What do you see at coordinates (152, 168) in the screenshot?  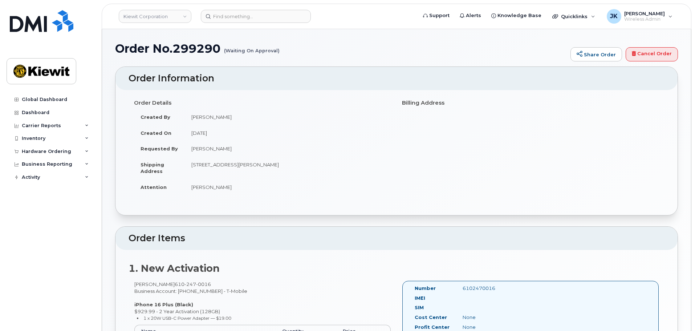 I see `strong: Shipping Address` at bounding box center [152, 168].